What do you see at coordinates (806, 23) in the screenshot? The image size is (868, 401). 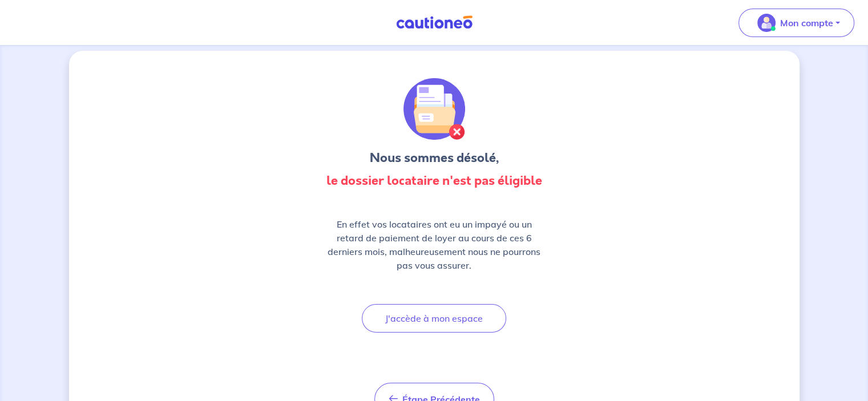 I see `p: Mon compte` at bounding box center [806, 23].